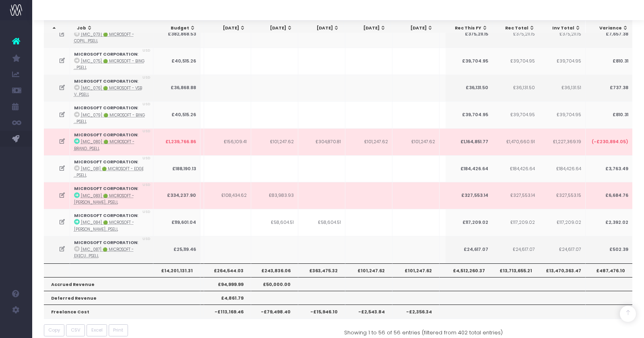 The image size is (644, 338). What do you see at coordinates (469, 141) in the screenshot?
I see `td: £1,164,851.77` at bounding box center [469, 141].